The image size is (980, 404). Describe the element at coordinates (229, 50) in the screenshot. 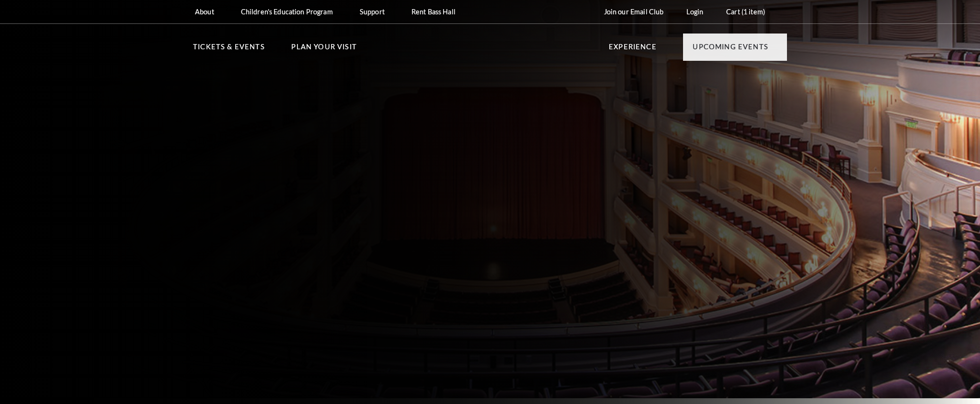

I see `p: Tickets & Events` at that location.